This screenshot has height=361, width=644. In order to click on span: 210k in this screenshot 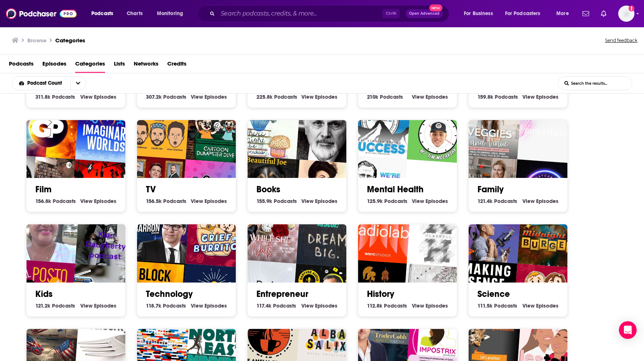, I will do `click(372, 97)`.